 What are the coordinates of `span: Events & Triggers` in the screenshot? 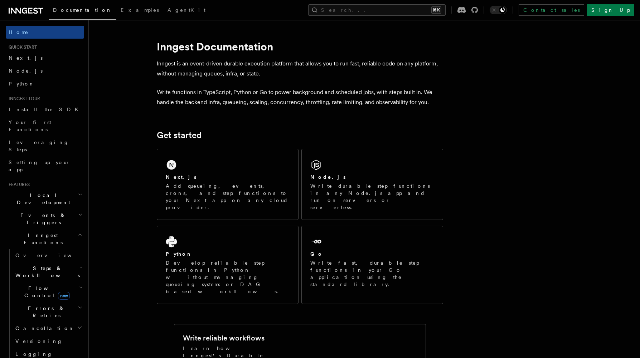 It's located at (42, 219).